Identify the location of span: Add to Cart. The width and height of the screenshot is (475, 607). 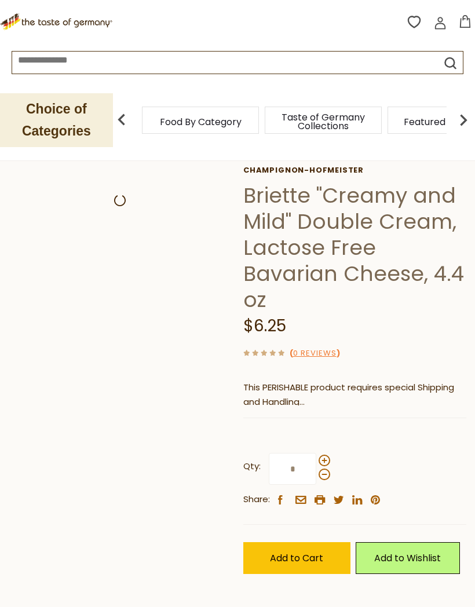
(296, 557).